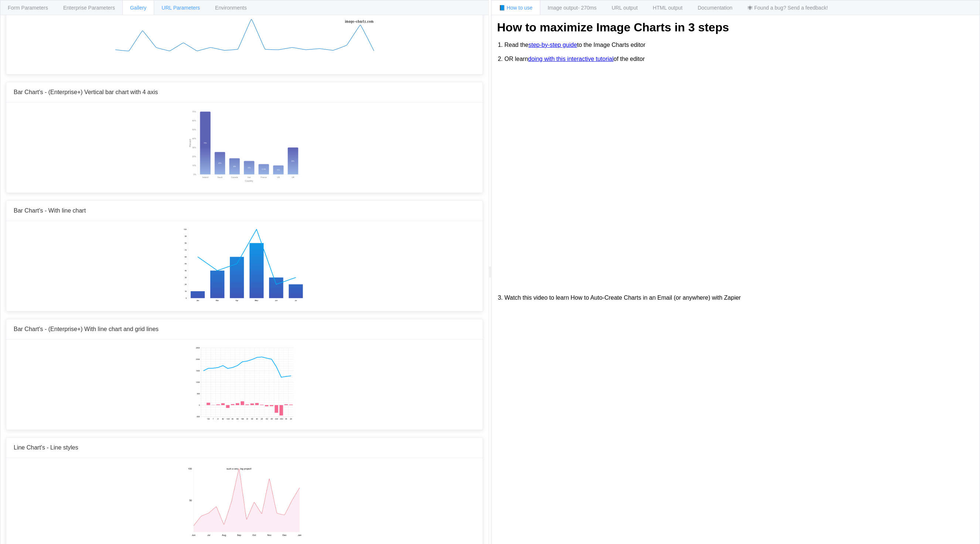 This screenshot has height=544, width=980. What do you see at coordinates (515, 8) in the screenshot?
I see `span: 📘 How to use` at bounding box center [515, 8].